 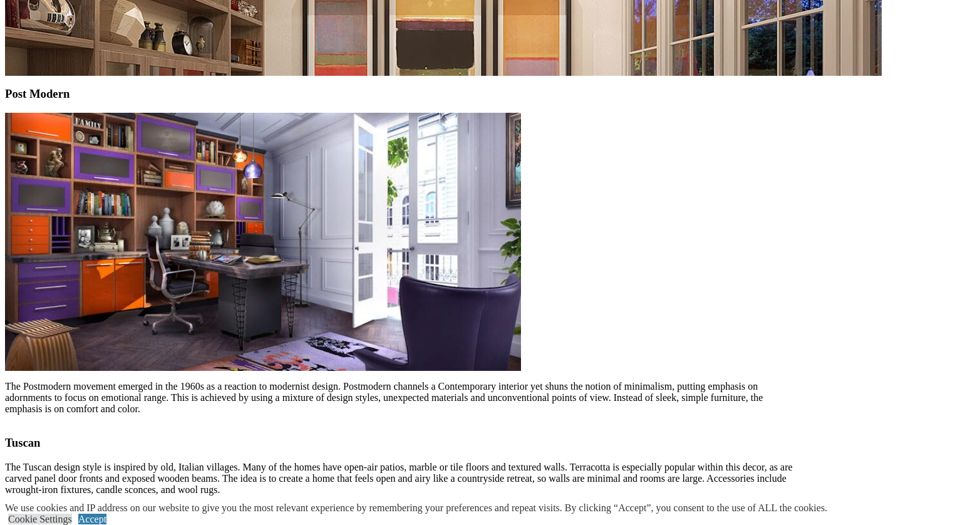 I want to click on h3: Post Modern, so click(x=400, y=94).